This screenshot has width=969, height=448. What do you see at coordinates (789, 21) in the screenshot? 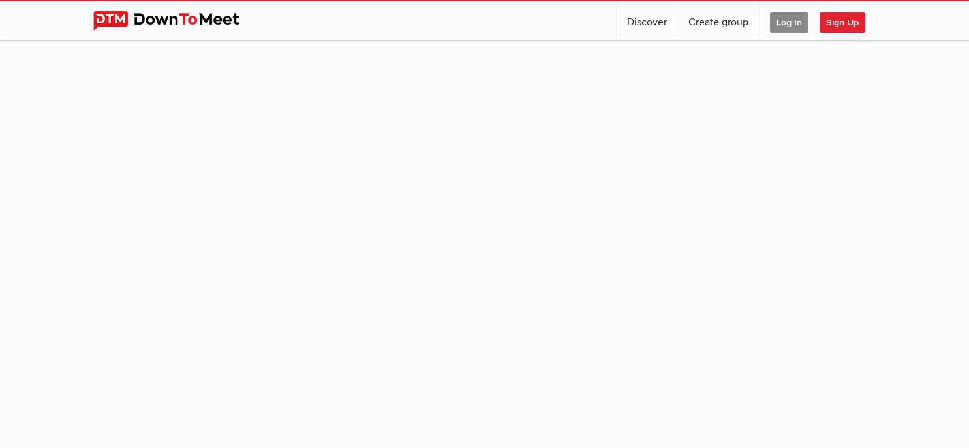
I see `a: Log In` at bounding box center [789, 21].